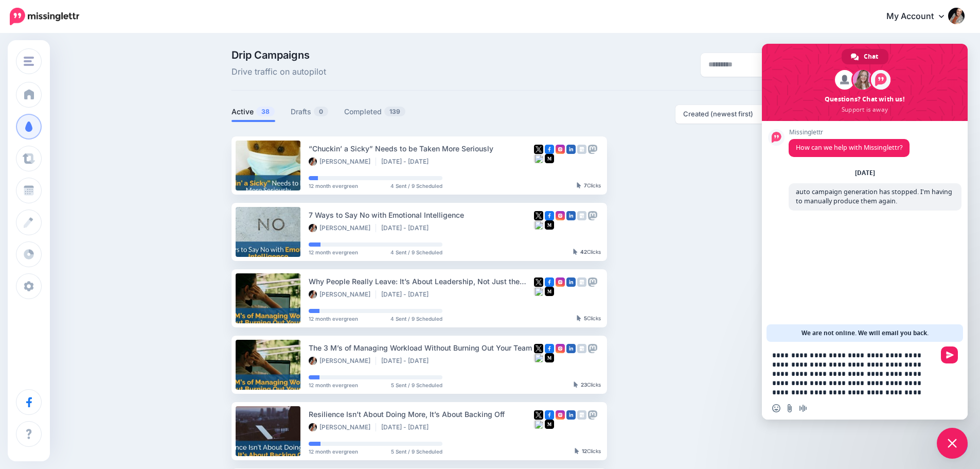 This screenshot has height=469, width=980. I want to click on button: Created (newest first), so click(728, 115).